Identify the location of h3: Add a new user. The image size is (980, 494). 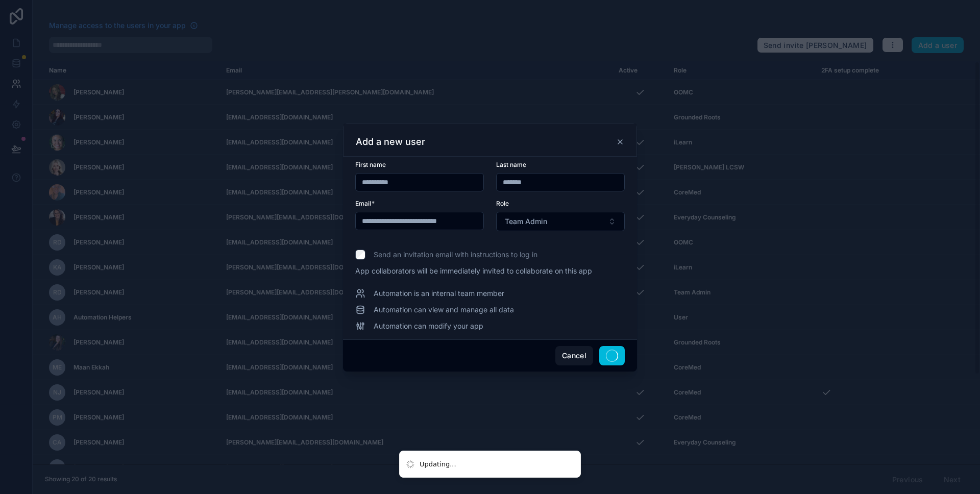
(391, 142).